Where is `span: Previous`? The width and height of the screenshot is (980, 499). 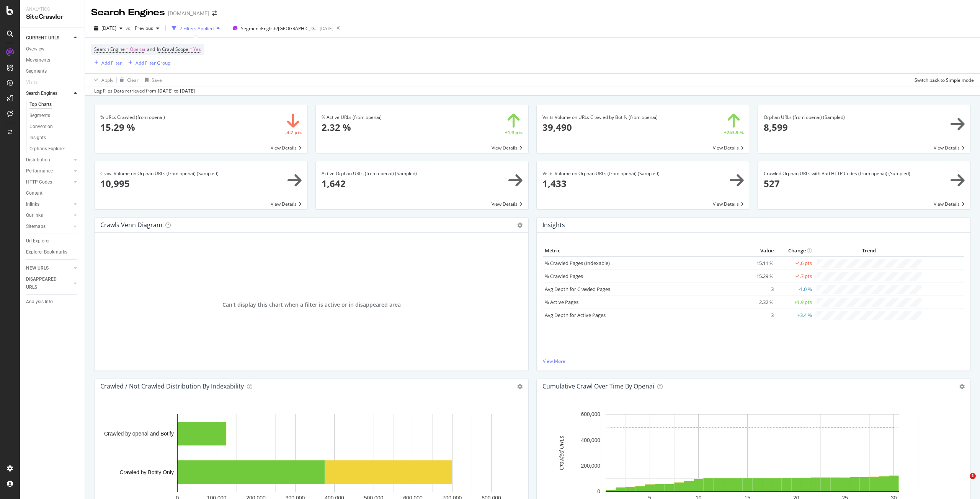 span: Previous is located at coordinates (143, 28).